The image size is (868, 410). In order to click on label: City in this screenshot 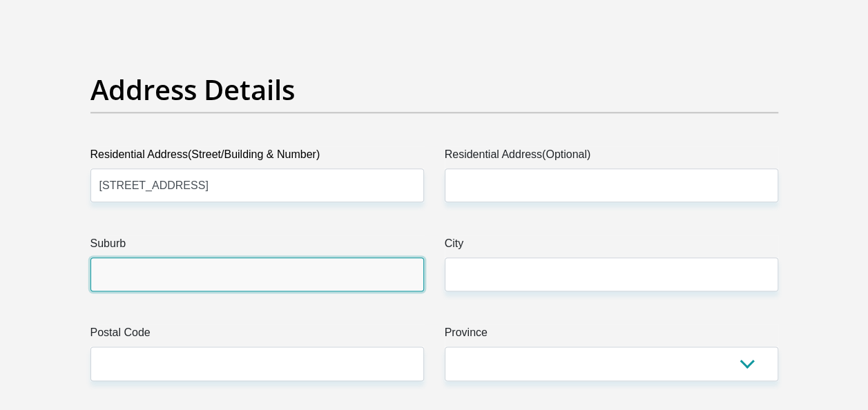, I will do `click(612, 246)`.